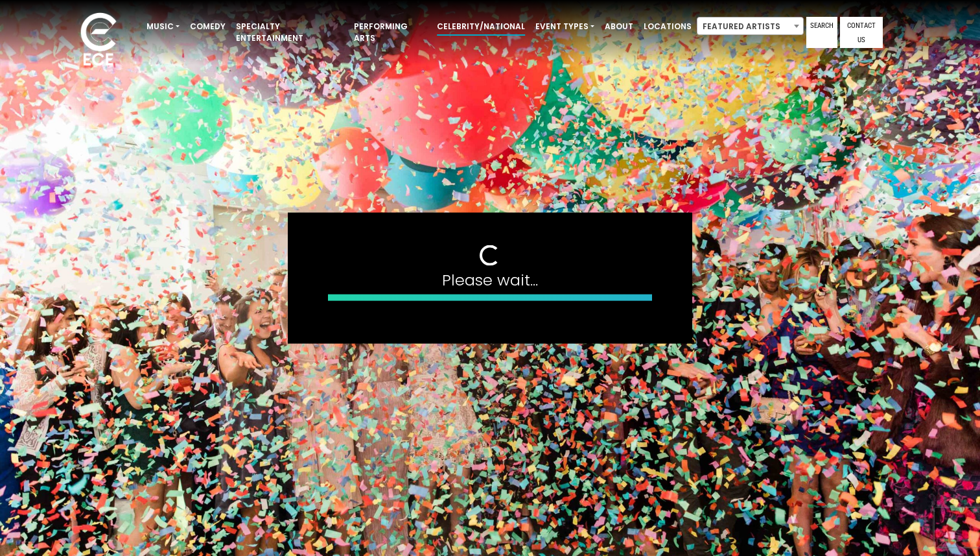  I want to click on a: About, so click(619, 26).